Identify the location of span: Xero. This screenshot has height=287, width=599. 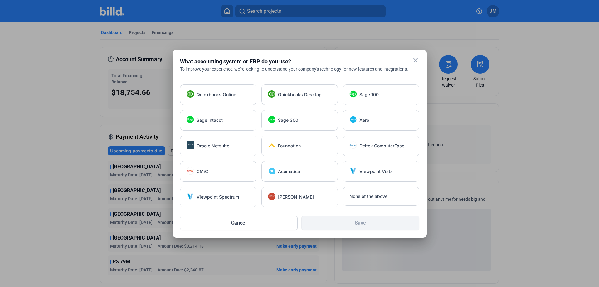
(364, 120).